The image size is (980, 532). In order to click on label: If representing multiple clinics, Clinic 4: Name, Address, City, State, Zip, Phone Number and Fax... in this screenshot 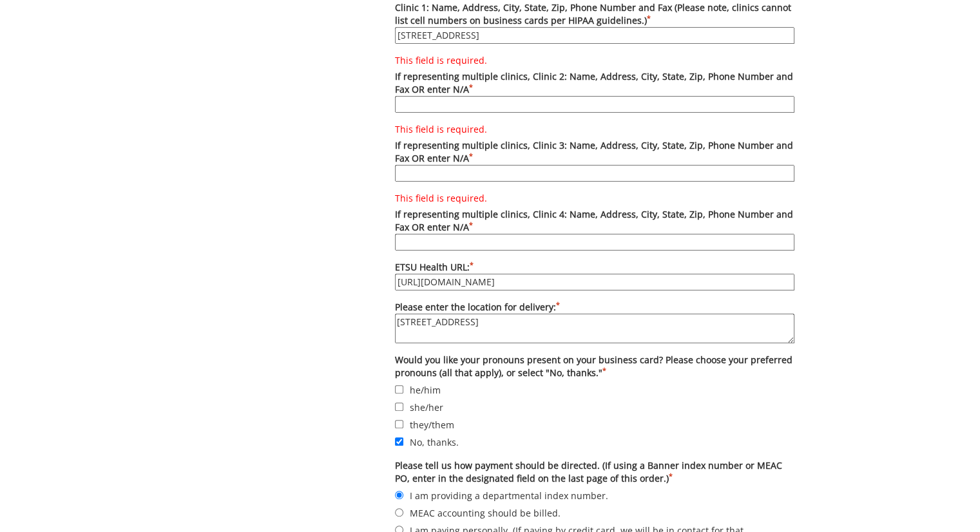, I will do `click(594, 221)`.